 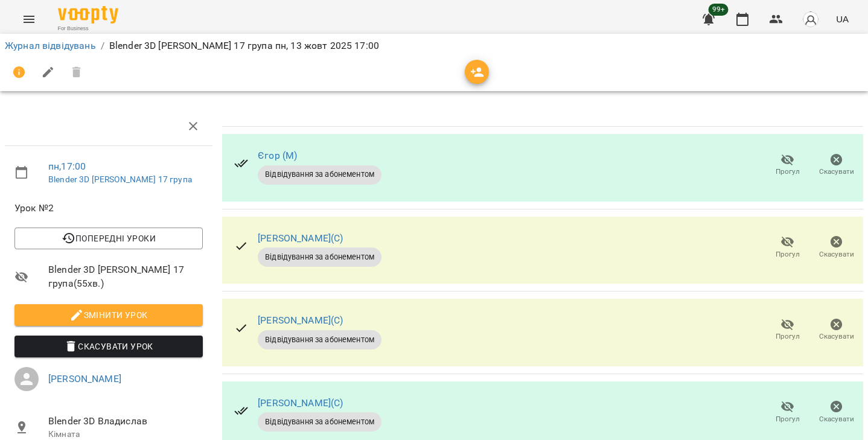 I want to click on span: For Business, so click(x=88, y=28).